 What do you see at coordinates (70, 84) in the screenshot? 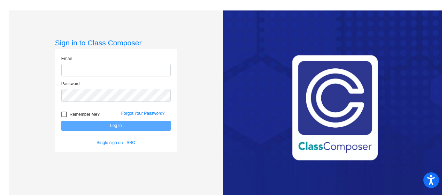
I see `label: Password` at bounding box center [70, 84].